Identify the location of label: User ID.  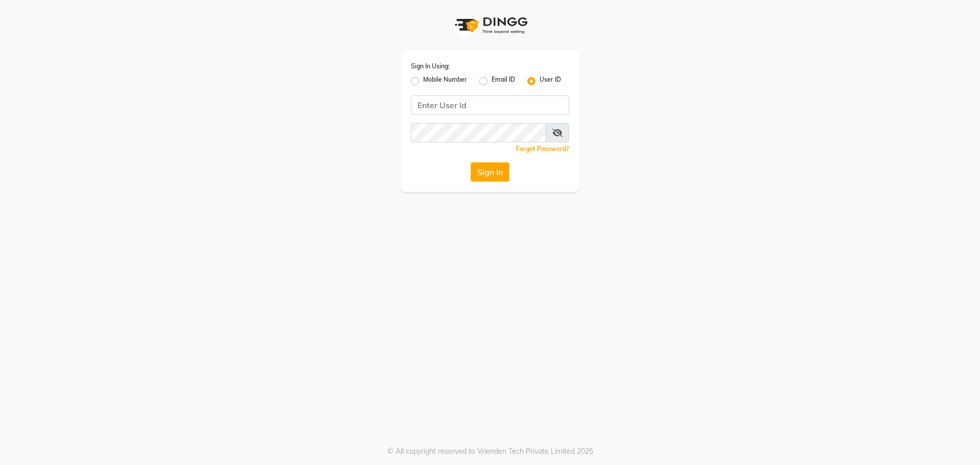
(551, 81).